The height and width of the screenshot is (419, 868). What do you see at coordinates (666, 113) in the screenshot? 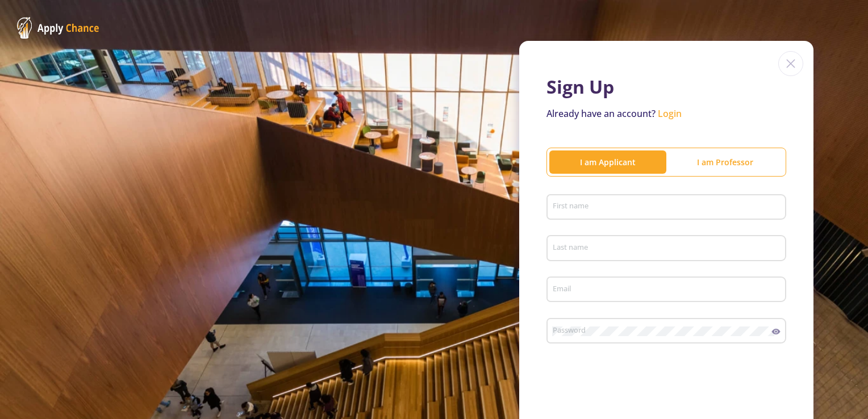
I see `p: Already have an account?` at bounding box center [666, 113].